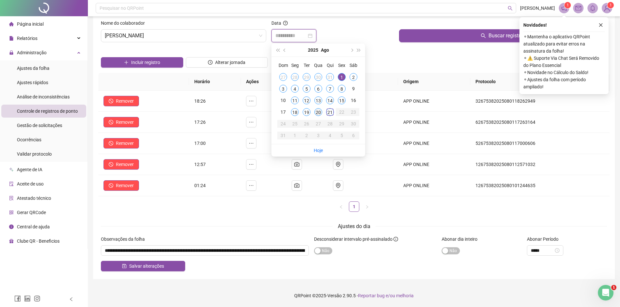  I want to click on td: 2025-08-04, so click(295, 89).